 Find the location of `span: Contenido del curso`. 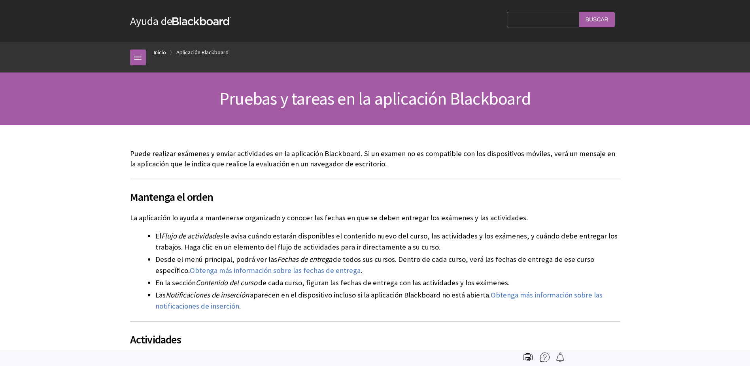

span: Contenido del curso is located at coordinates (227, 282).